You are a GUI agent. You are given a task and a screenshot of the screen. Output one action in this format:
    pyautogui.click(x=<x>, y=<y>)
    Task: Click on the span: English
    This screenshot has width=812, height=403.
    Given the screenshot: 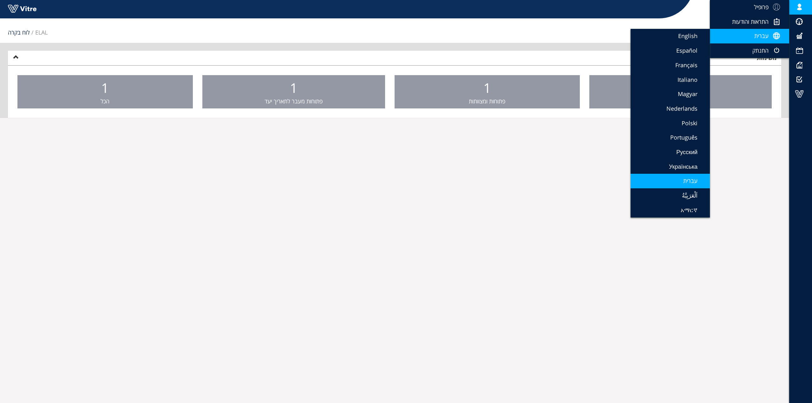 What is the action you would take?
    pyautogui.click(x=691, y=36)
    